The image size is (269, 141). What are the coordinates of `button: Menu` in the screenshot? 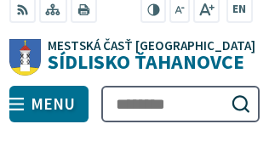 It's located at (48, 105).